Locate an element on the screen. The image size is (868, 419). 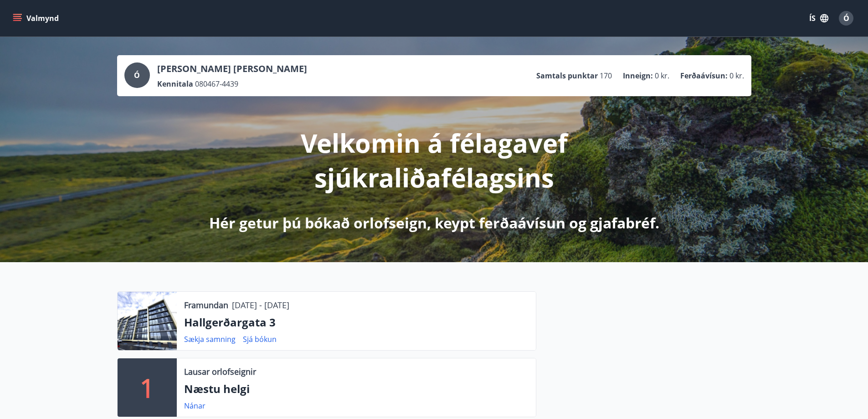
button: ÍS is located at coordinates (818, 18).